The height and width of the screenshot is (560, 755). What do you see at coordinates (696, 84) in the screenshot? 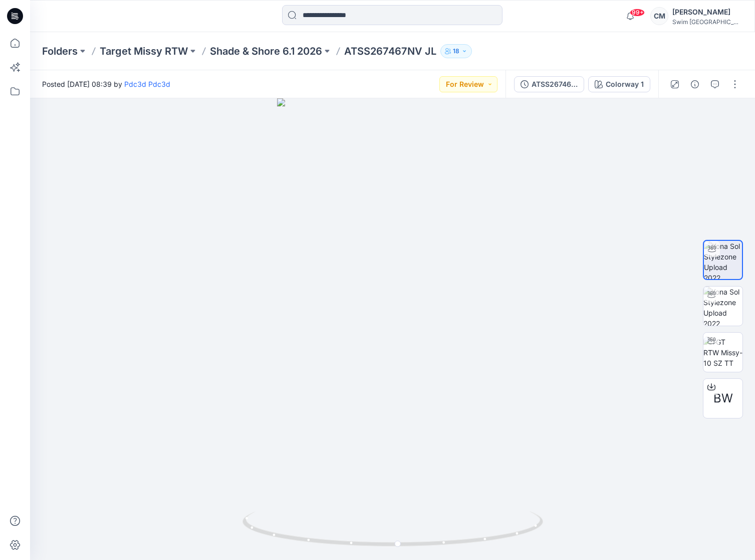
I see `button: Details` at bounding box center [696, 84].